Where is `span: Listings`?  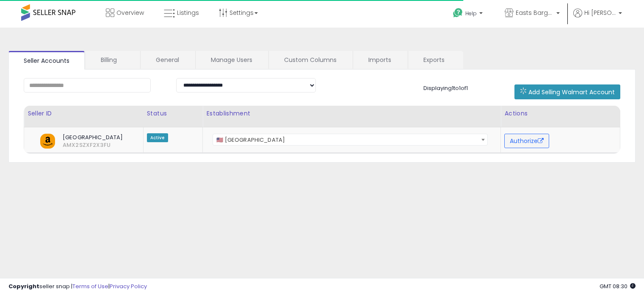 span: Listings is located at coordinates (188, 13).